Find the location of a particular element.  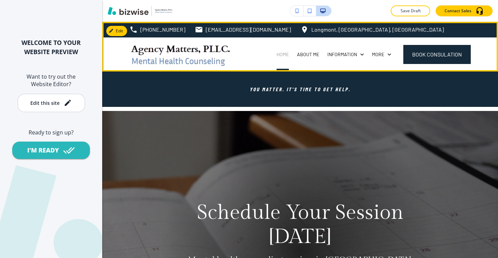

span: book consulation is located at coordinates (437, 54).